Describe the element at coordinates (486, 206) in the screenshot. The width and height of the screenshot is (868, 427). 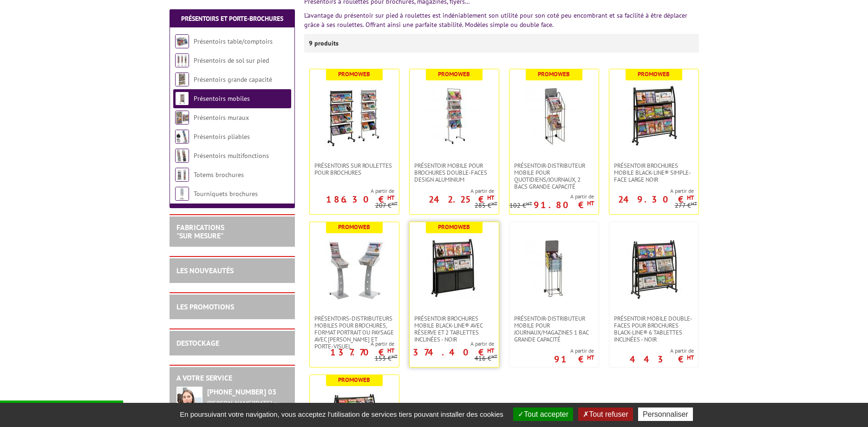
I see `p: 285 €` at that location.